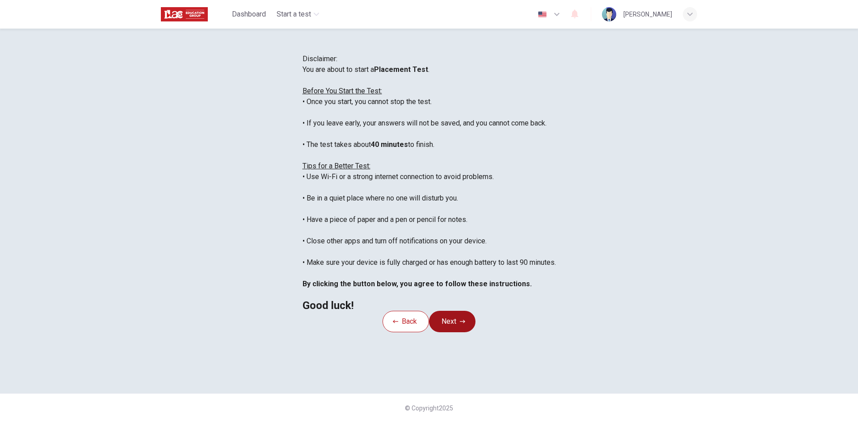 This screenshot has width=858, height=422. What do you see at coordinates (194, 14) in the screenshot?
I see `a: ILAC logo` at bounding box center [194, 14].